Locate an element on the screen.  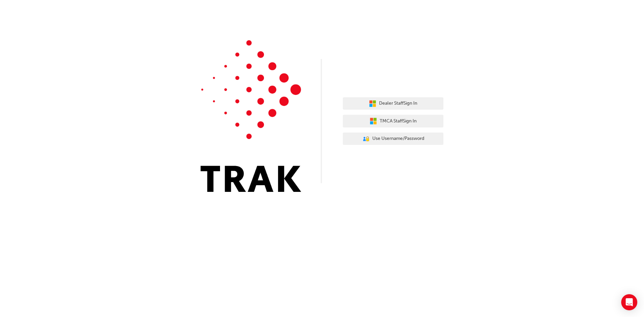
button: Dealer StaffSign In is located at coordinates (393, 104).